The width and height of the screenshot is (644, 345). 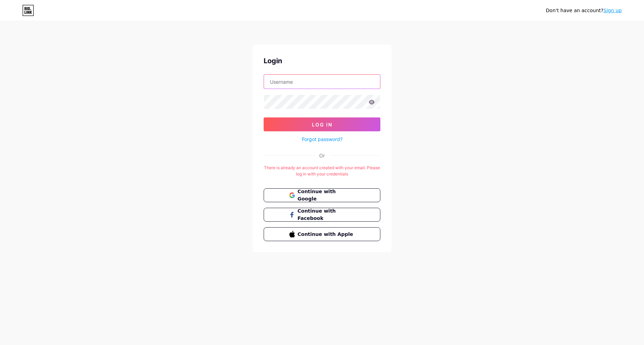 I want to click on a: Continue with Google, so click(x=322, y=196).